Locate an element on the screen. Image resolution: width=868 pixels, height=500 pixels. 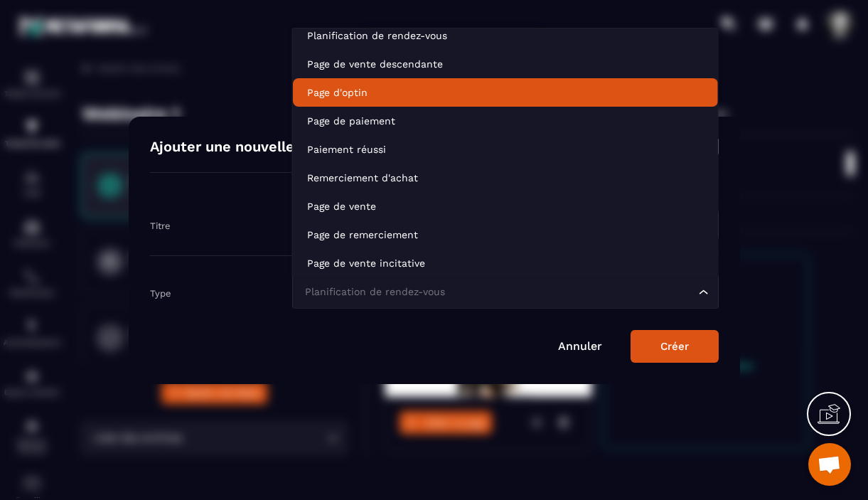
p: Remerciement d'achat is located at coordinates (506, 178).